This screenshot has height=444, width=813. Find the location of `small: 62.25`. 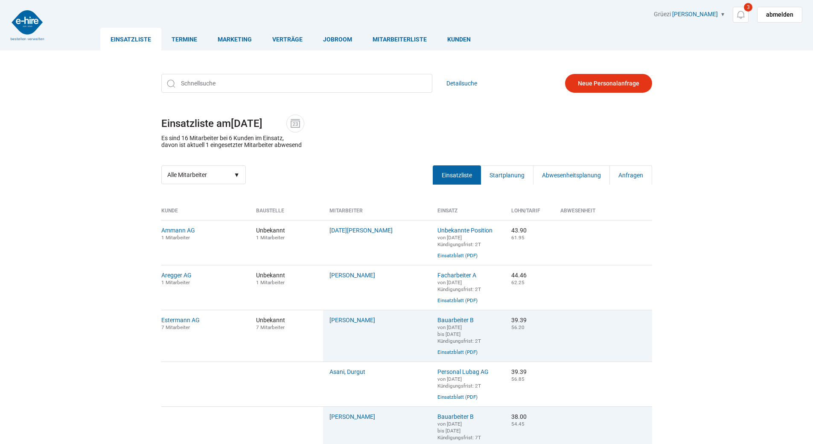

small: 62.25 is located at coordinates (518, 282).